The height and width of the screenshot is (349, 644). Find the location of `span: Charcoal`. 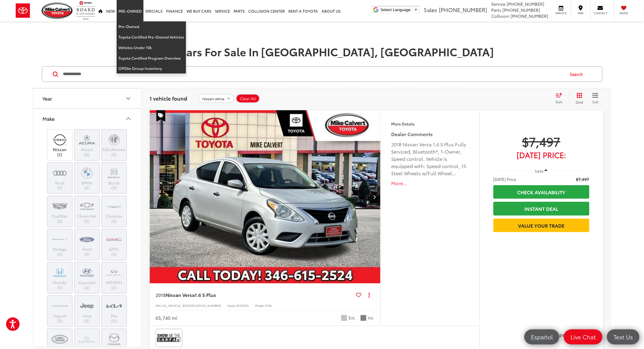

span: Charcoal is located at coordinates (363, 318).